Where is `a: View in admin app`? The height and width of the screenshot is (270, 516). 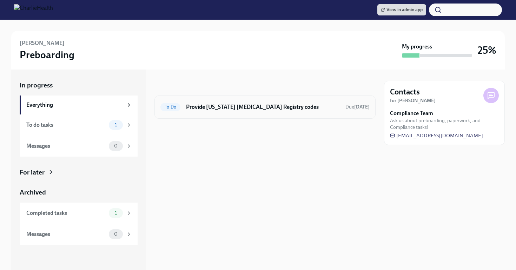 a: View in admin app is located at coordinates (401, 10).